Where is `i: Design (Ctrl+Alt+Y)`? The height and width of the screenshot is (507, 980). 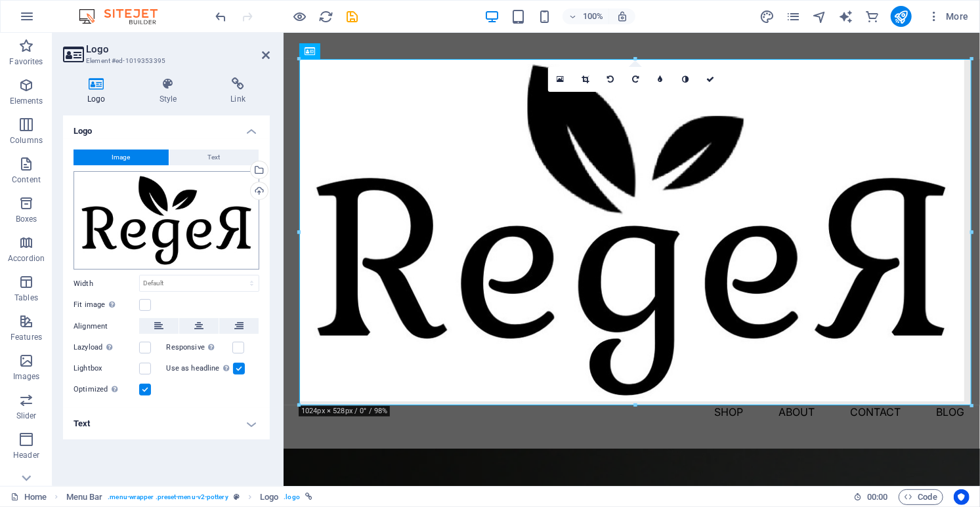 i: Design (Ctrl+Alt+Y) is located at coordinates (767, 16).